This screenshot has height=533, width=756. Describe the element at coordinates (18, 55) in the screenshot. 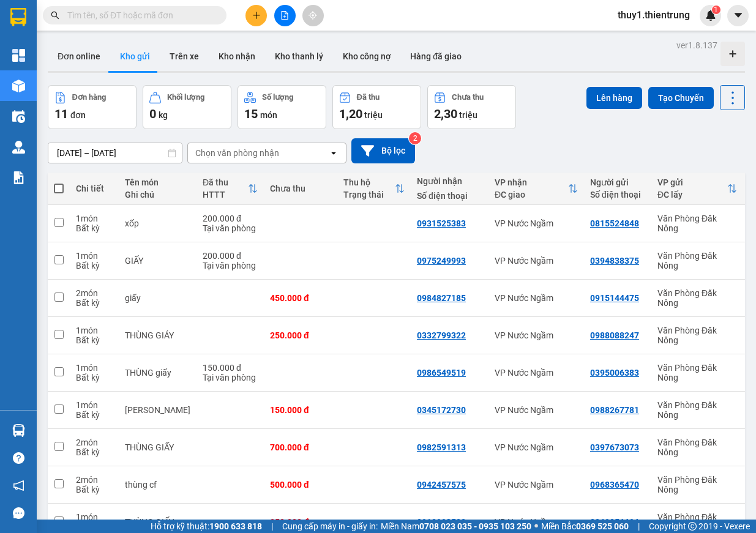

I see `img: dashboard-icon` at that location.